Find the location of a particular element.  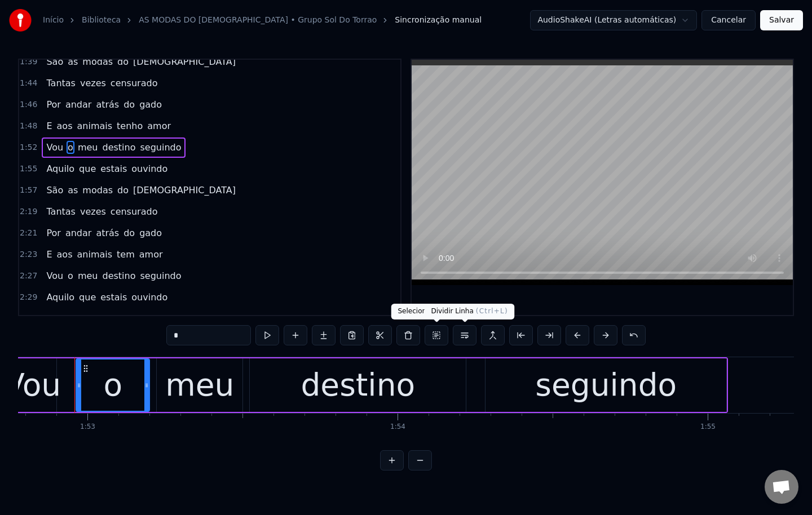

div: meu is located at coordinates (199, 385).